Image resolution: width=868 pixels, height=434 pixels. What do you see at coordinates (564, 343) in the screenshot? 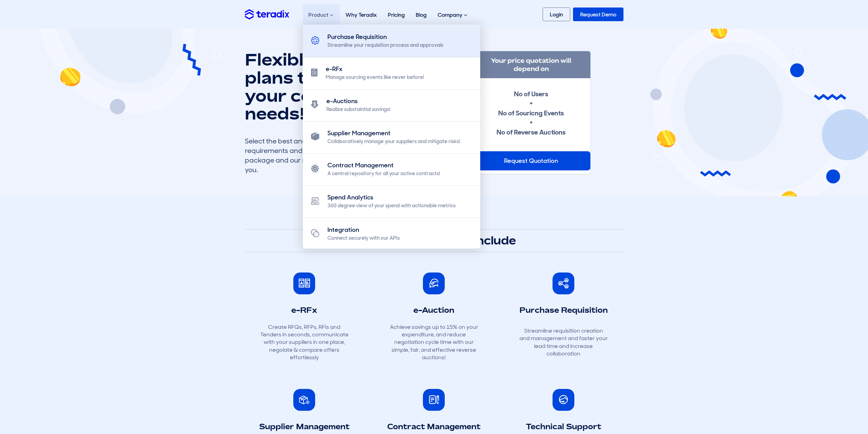
I see `p: Streamline requisition creation and management and faster your lead time and increase collaboration` at bounding box center [564, 343].